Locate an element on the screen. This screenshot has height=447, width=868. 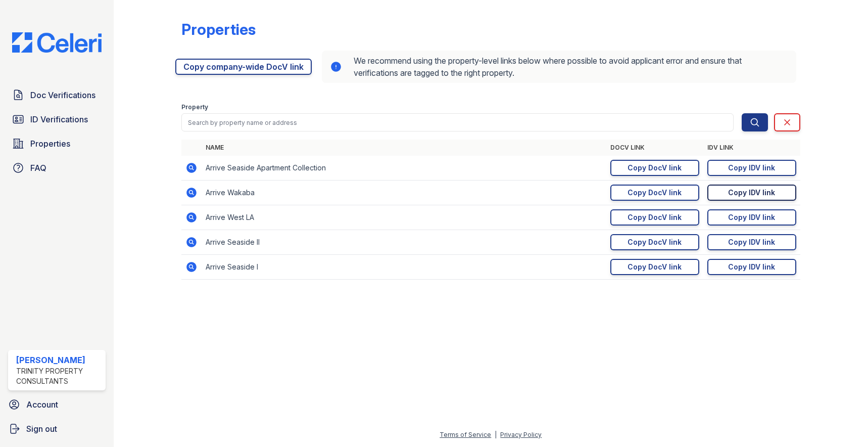
a: Sign out is located at coordinates (57, 429).